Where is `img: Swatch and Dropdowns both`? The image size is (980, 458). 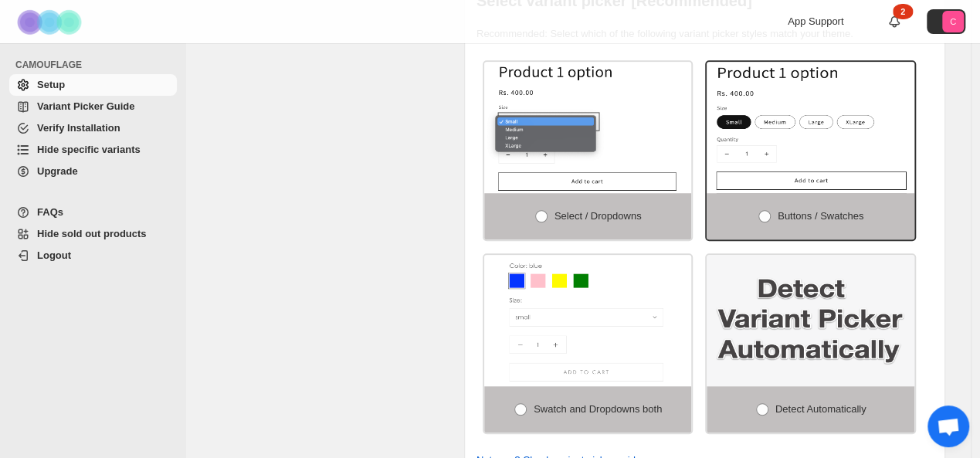
img: Swatch and Dropdowns both is located at coordinates (588, 321).